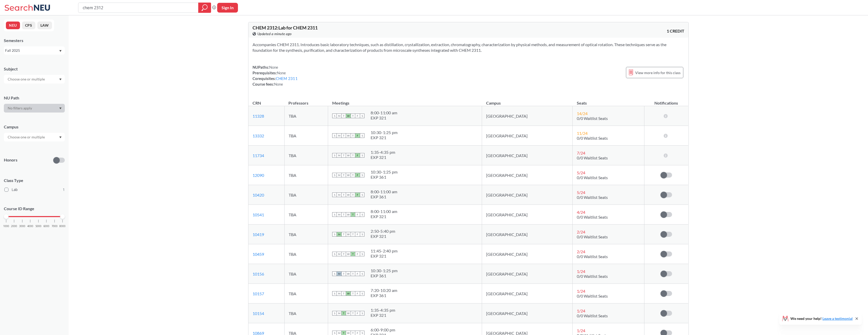  I want to click on span: 2000, so click(14, 226).